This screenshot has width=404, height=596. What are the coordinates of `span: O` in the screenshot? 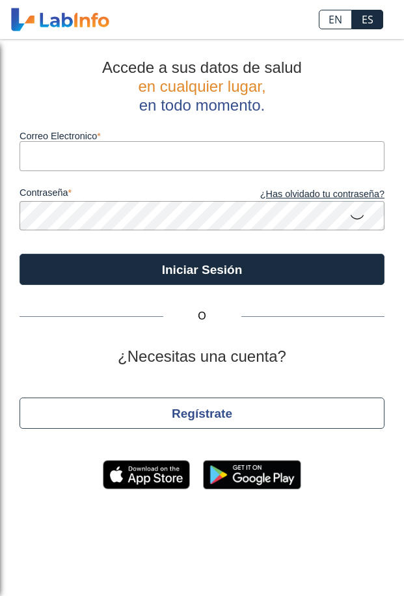 It's located at (202, 316).